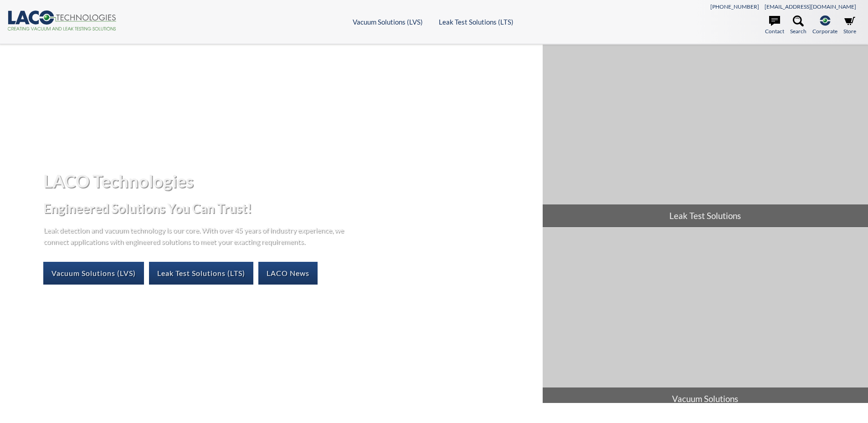 The image size is (868, 423). Describe the element at coordinates (706, 399) in the screenshot. I see `span: Vacuum Solutions` at that location.